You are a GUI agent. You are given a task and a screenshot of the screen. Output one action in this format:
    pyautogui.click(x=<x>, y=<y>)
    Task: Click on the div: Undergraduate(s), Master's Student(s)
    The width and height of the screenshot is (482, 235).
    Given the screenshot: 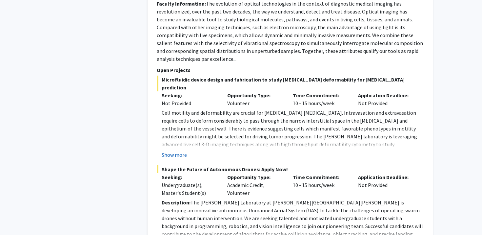 What is the action you would take?
    pyautogui.click(x=190, y=189)
    